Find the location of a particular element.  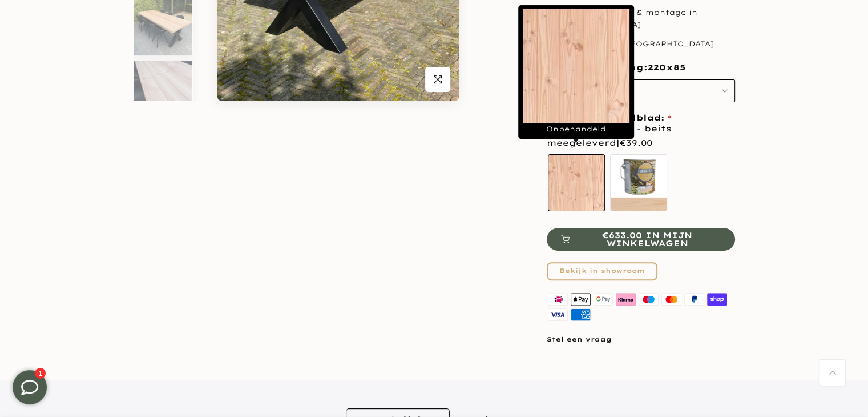

span: 1 is located at coordinates (39, 15).